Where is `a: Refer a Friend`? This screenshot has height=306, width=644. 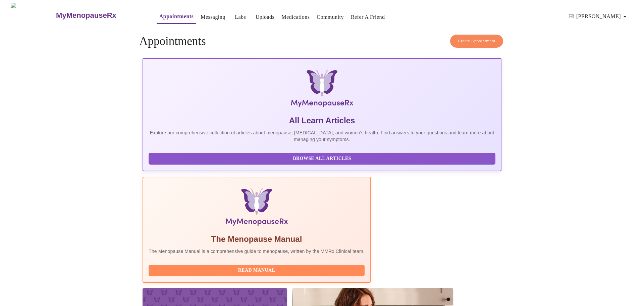 a: Refer a Friend is located at coordinates (368, 17).